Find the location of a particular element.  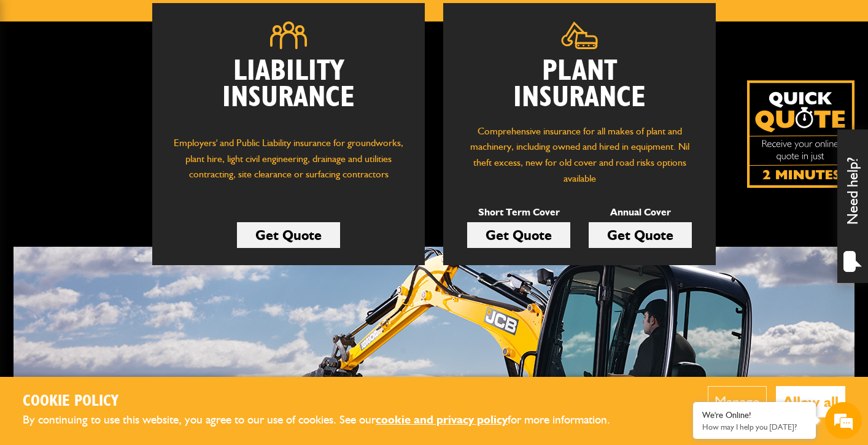

div: We're Online! is located at coordinates (754, 414).